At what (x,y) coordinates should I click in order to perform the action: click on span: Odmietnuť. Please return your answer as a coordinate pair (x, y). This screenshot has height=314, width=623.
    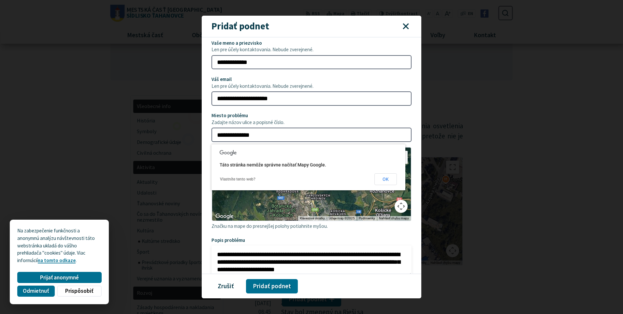
    Looking at the image, I should click on (36, 291).